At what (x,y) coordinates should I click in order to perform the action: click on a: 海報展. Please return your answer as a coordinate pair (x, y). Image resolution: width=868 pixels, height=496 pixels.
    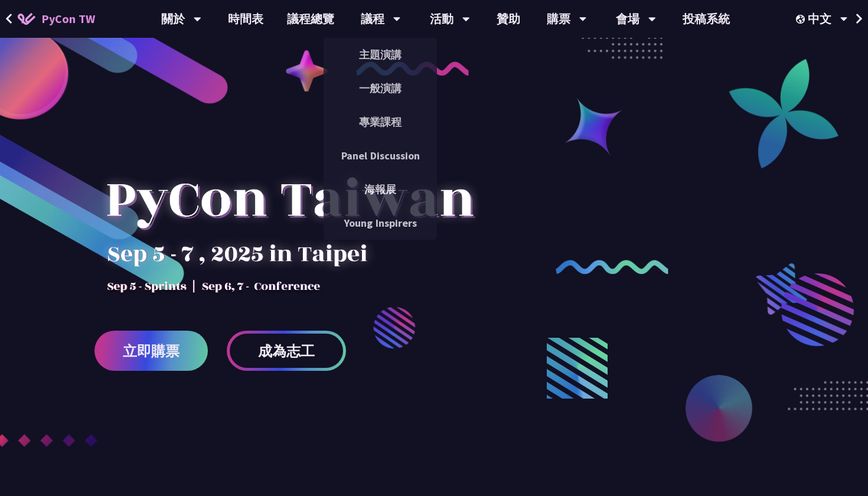
    Looking at the image, I should click on (380, 189).